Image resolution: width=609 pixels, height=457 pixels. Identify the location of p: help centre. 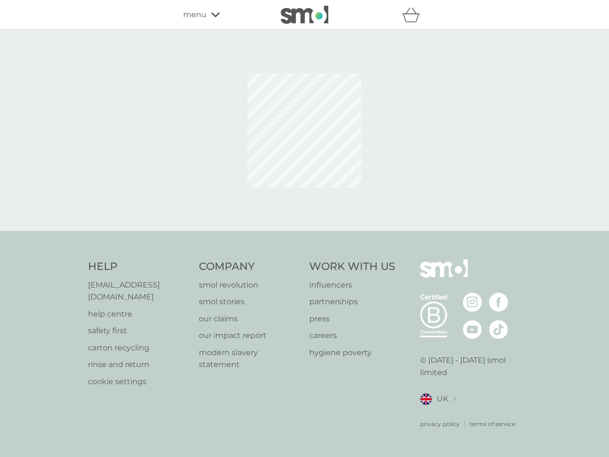
(138, 314).